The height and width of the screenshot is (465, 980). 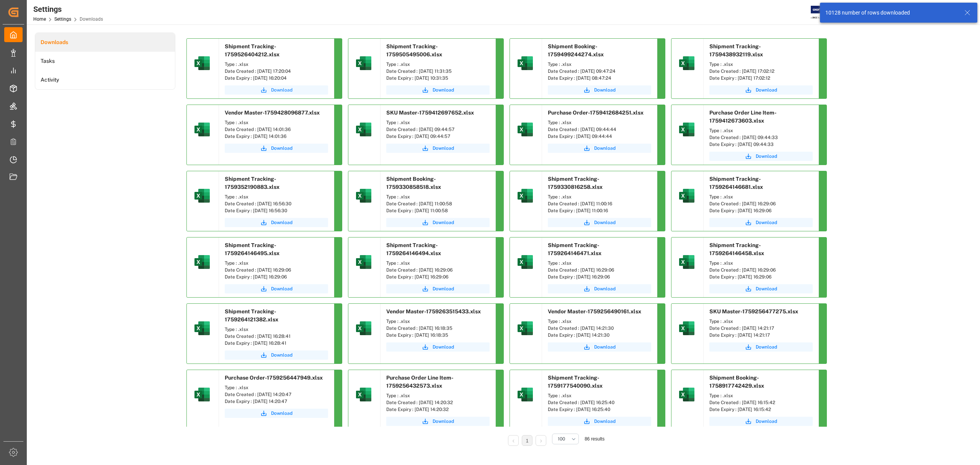 I want to click on a: Settings, so click(x=63, y=19).